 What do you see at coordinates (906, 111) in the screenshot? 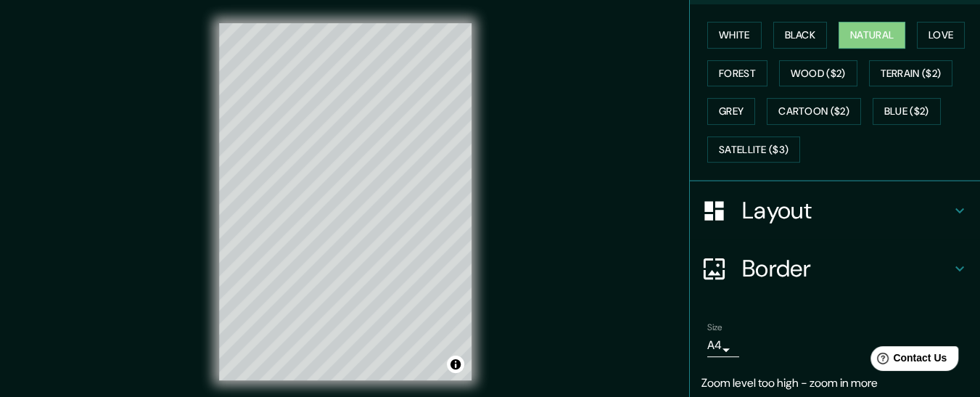
I see `button: Blue ($2)` at bounding box center [906, 111].